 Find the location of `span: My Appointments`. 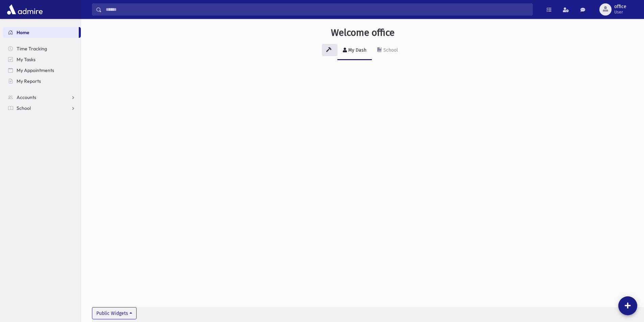

span: My Appointments is located at coordinates (35, 70).